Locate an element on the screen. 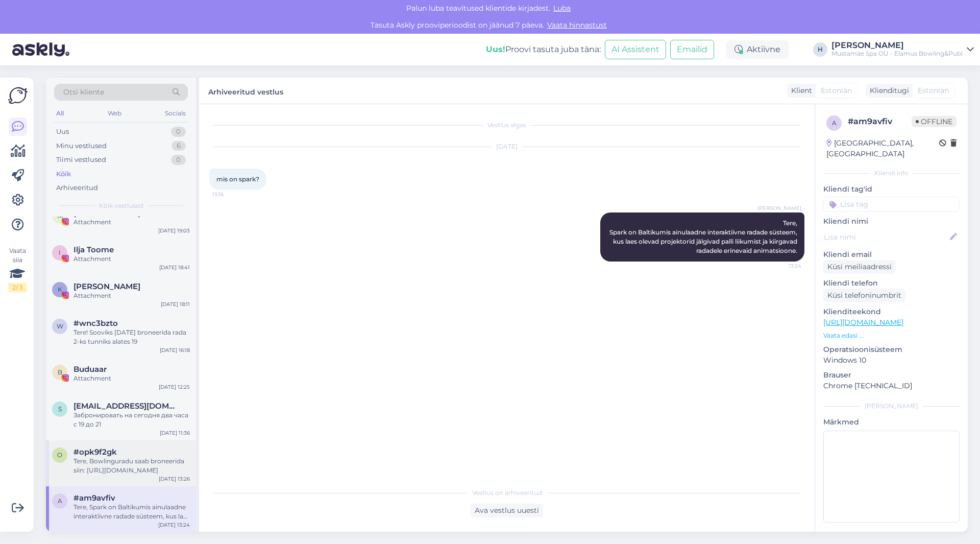 The width and height of the screenshot is (980, 544). div: Web is located at coordinates (114, 113).